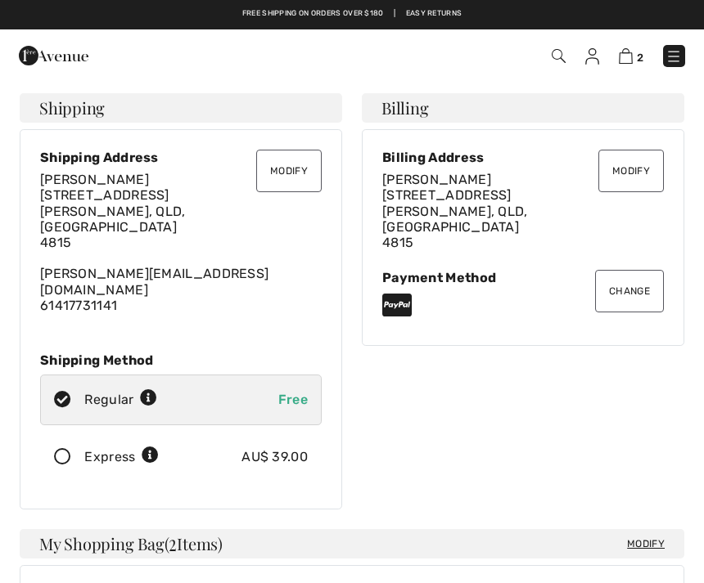 The height and width of the screenshot is (583, 704). I want to click on div: Shipping Address, so click(181, 157).